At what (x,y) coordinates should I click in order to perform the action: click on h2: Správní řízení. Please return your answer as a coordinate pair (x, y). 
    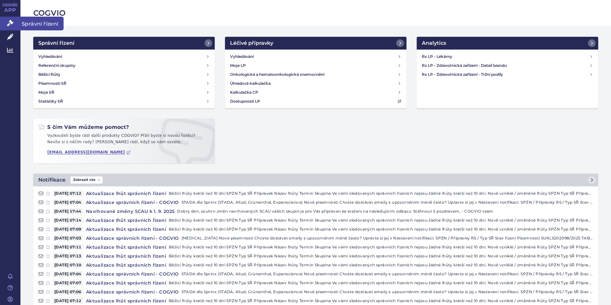
    Looking at the image, I should click on (56, 43).